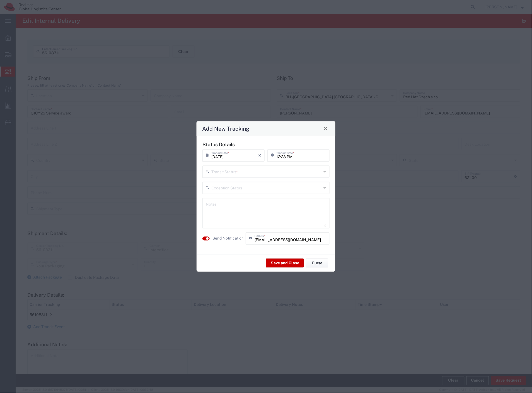 The height and width of the screenshot is (393, 532). What do you see at coordinates (266, 144) in the screenshot?
I see `h5: Status Details` at bounding box center [266, 144].